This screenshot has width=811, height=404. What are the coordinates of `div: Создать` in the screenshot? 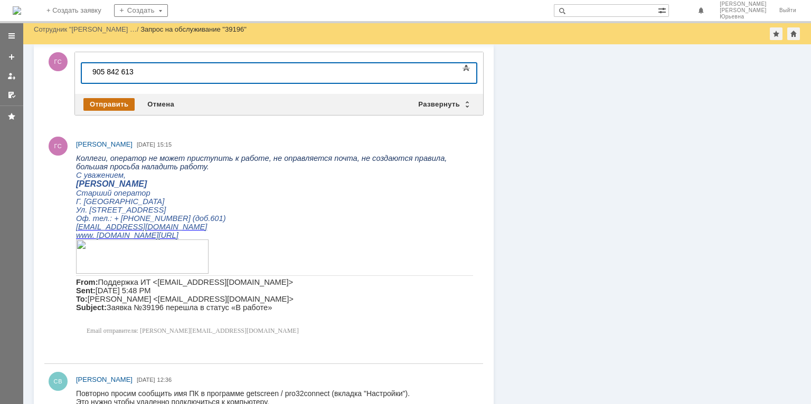 It's located at (141, 11).